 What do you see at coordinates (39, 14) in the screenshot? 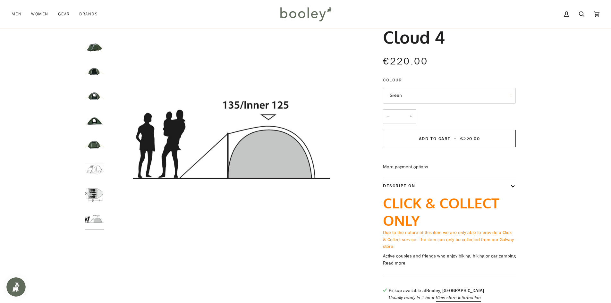
I see `span: Women` at bounding box center [39, 14].